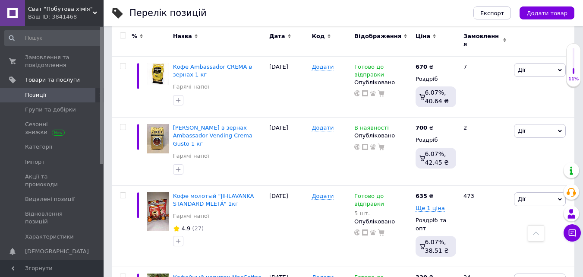 The image size is (583, 277). Describe the element at coordinates (485, 152) in the screenshot. I see `div: 2` at that location.